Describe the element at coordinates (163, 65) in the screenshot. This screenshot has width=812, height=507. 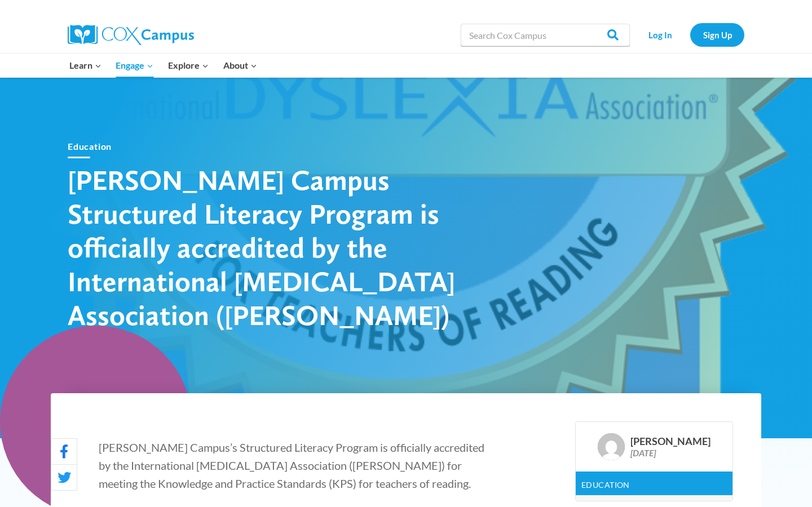
I see `nav: Primary Navigation` at that location.